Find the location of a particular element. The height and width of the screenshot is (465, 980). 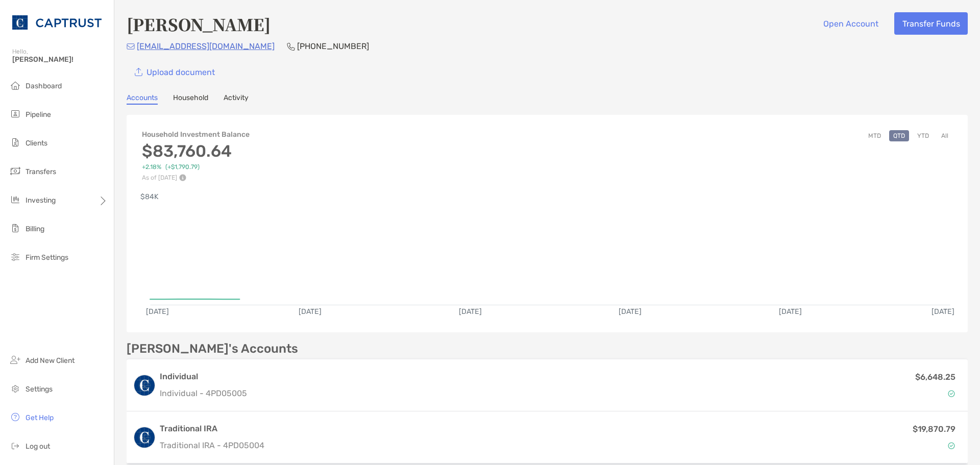

button: QTD is located at coordinates (899, 136).